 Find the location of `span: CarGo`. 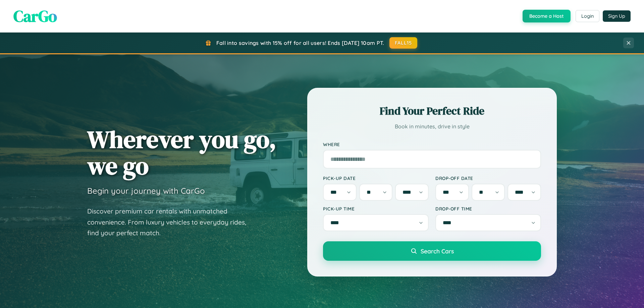

span: CarGo is located at coordinates (35, 16).